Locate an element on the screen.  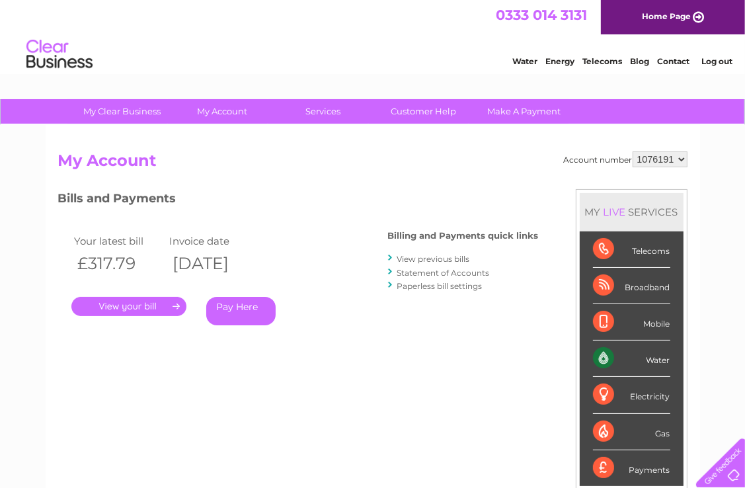
a: My Account is located at coordinates (222, 111).